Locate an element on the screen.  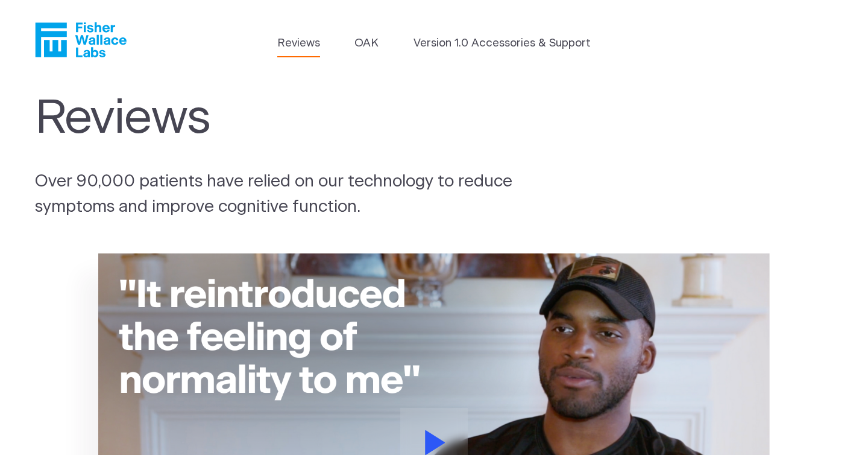
a: Fisher Wallace is located at coordinates (81, 40).